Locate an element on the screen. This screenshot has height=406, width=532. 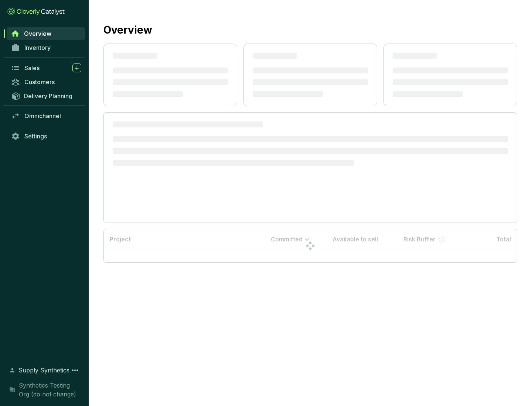
a: Settings is located at coordinates (46, 136).